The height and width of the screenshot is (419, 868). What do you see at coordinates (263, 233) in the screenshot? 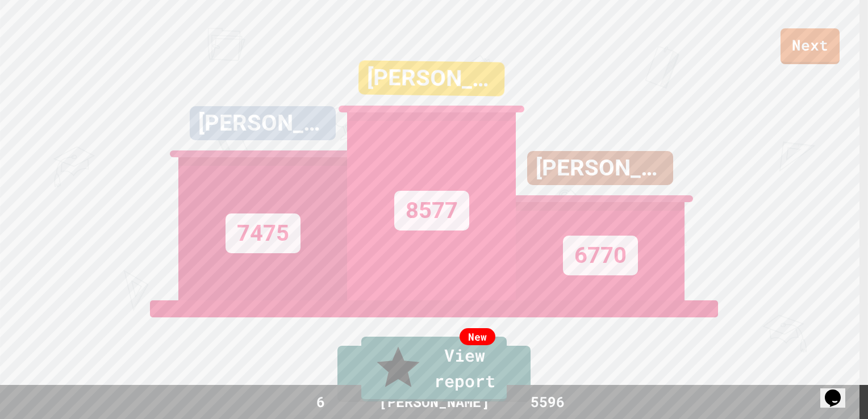
I see `div: 7475` at bounding box center [263, 233].